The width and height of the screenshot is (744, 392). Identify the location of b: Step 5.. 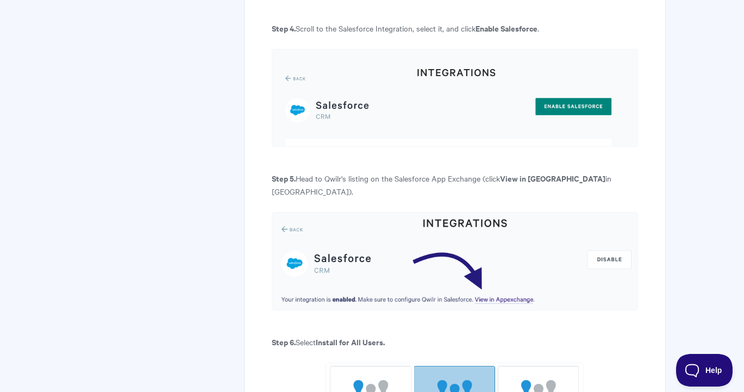
(284, 178).